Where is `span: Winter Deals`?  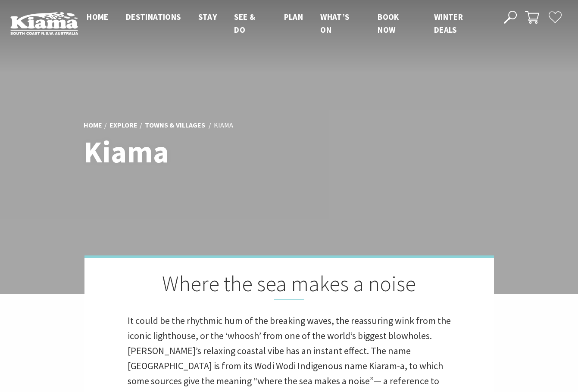
span: Winter Deals is located at coordinates (449, 23).